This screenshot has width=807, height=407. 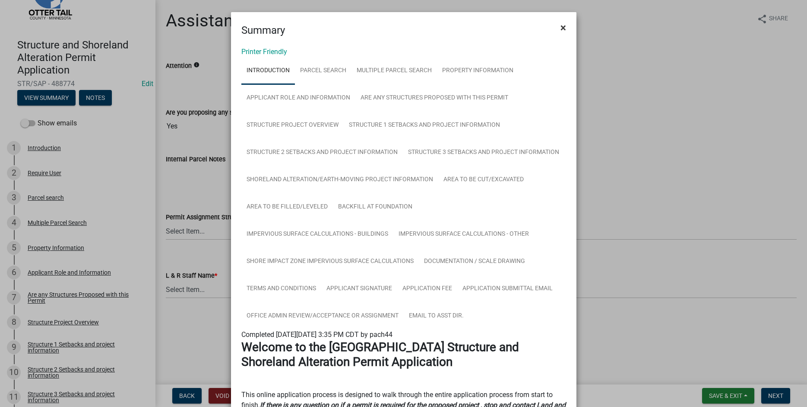 I want to click on a: Terms and Conditions, so click(x=281, y=289).